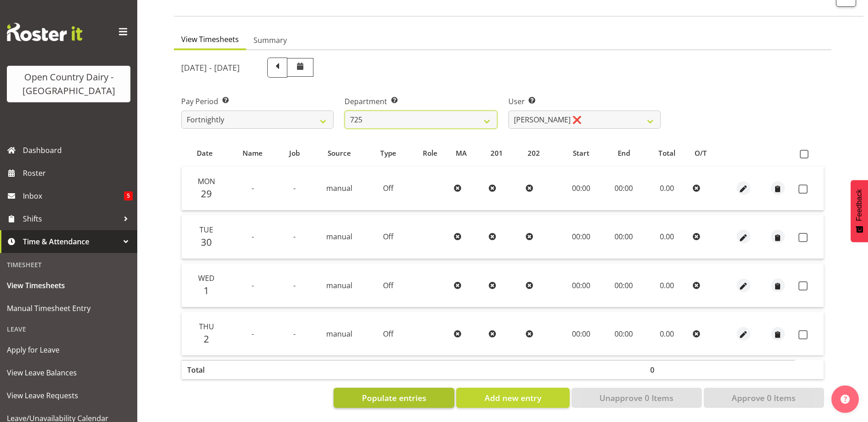 Image resolution: width=868 pixels, height=422 pixels. I want to click on span: Time & Attendance, so click(71, 242).